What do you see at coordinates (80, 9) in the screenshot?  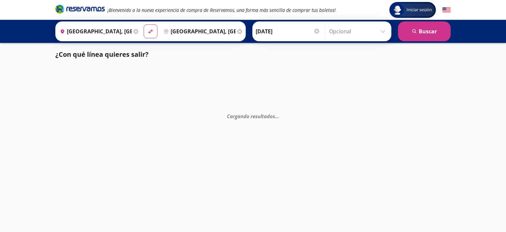 I see `i: Brand Logo` at bounding box center [80, 9].